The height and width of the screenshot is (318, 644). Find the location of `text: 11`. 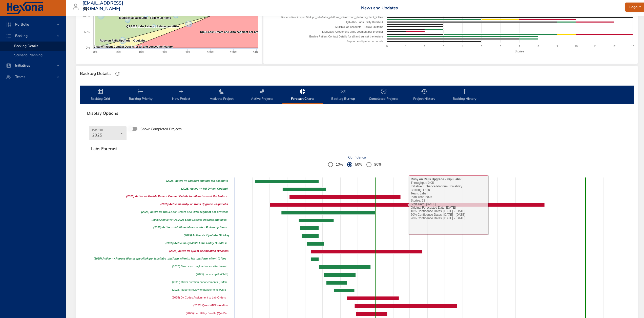

text: 11 is located at coordinates (595, 47).